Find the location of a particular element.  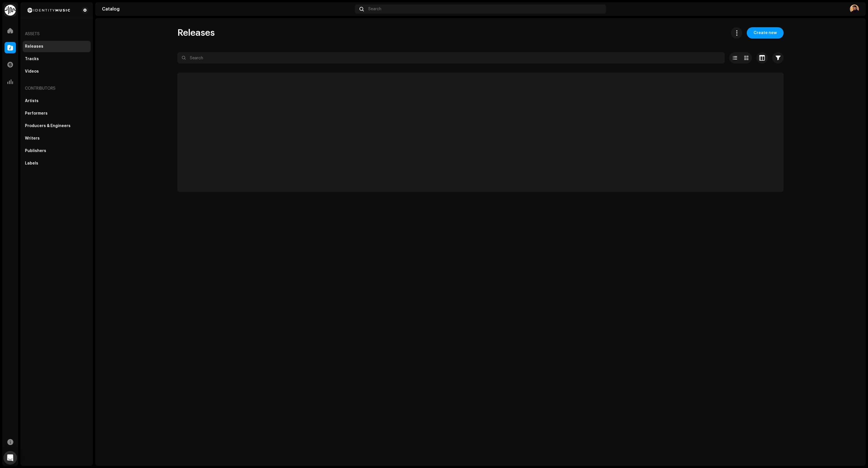

div: Open Intercom Messenger is located at coordinates (10, 457).